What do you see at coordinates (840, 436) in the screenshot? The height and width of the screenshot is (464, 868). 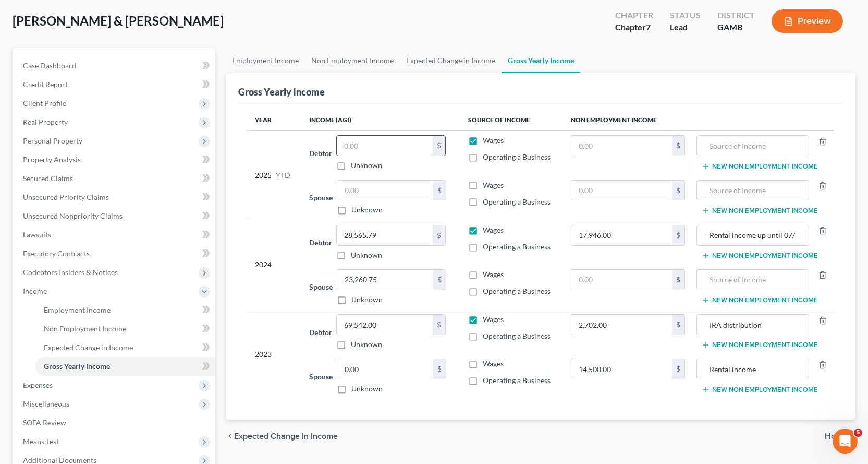 I see `button: Home chevron_right` at bounding box center [840, 436].